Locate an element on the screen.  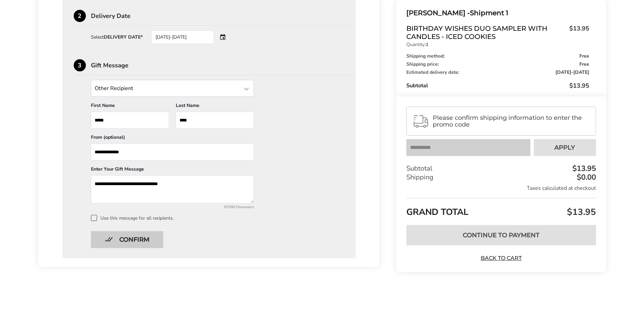
div: Delivery Date is located at coordinates (224, 16).